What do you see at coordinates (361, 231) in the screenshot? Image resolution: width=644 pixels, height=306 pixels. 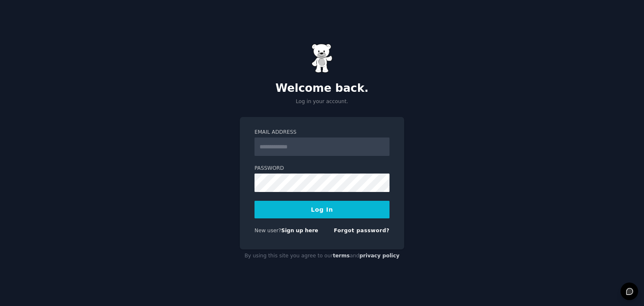 I see `a: Forgot password?` at bounding box center [361, 231].